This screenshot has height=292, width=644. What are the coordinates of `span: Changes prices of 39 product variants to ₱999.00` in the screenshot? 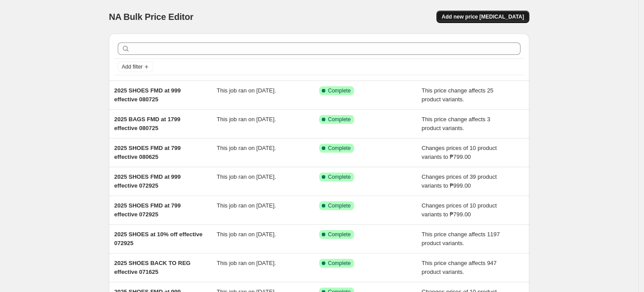 It's located at (459, 181).